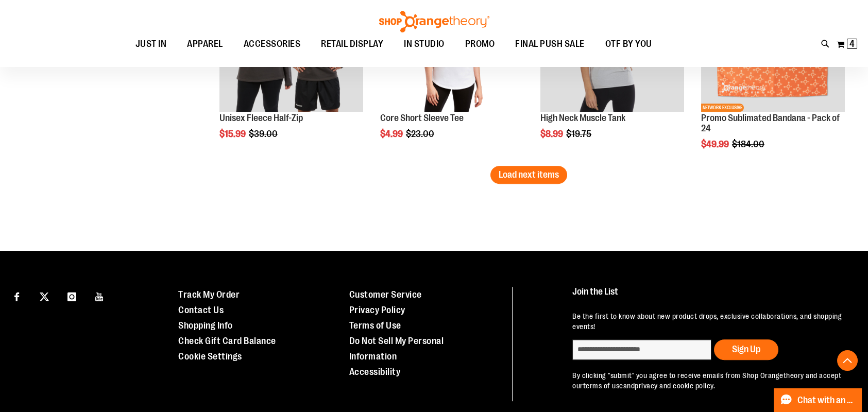 The height and width of the screenshot is (412, 868). I want to click on span: $8.99, so click(552, 134).